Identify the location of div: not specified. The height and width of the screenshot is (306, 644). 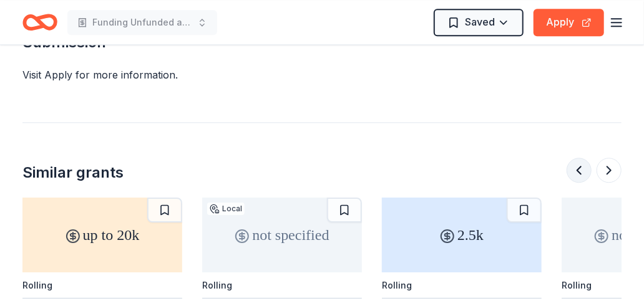
(282, 235).